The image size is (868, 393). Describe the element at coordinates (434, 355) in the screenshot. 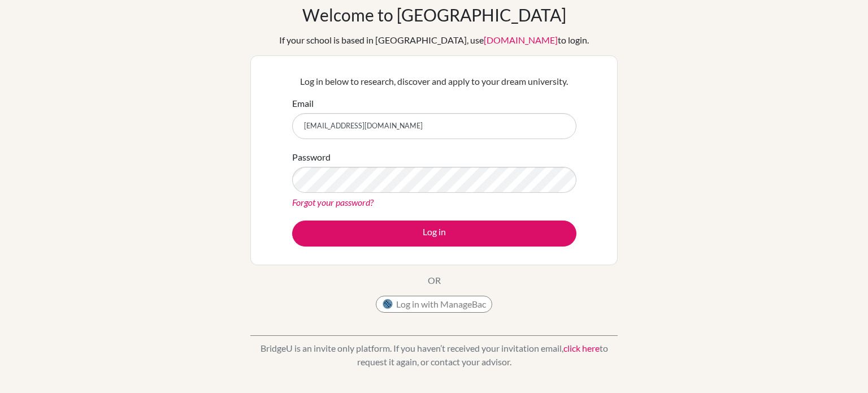

I see `p: BridgeU is an invite only platform. If you haven’t received your invitation email, to request it ...` at that location.